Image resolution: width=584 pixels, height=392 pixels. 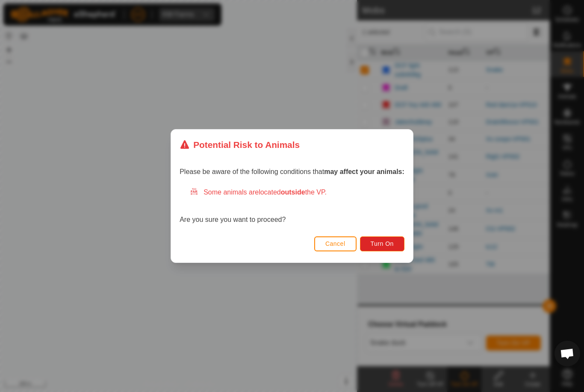 What do you see at coordinates (292, 192) in the screenshot?
I see `span: located the VP.` at bounding box center [292, 192].